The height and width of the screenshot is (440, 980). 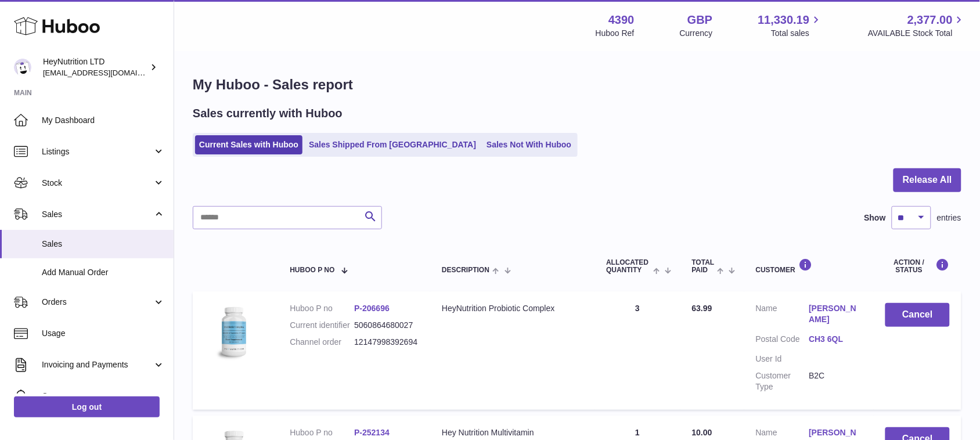 I want to click on dt: User Id, so click(x=782, y=359).